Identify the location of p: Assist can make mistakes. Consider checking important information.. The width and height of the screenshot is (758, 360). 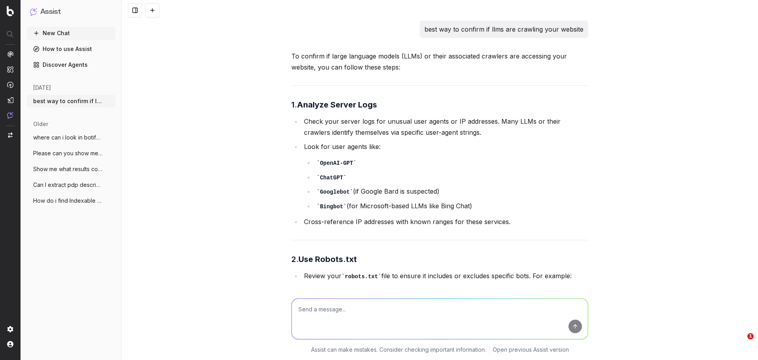
(398, 349).